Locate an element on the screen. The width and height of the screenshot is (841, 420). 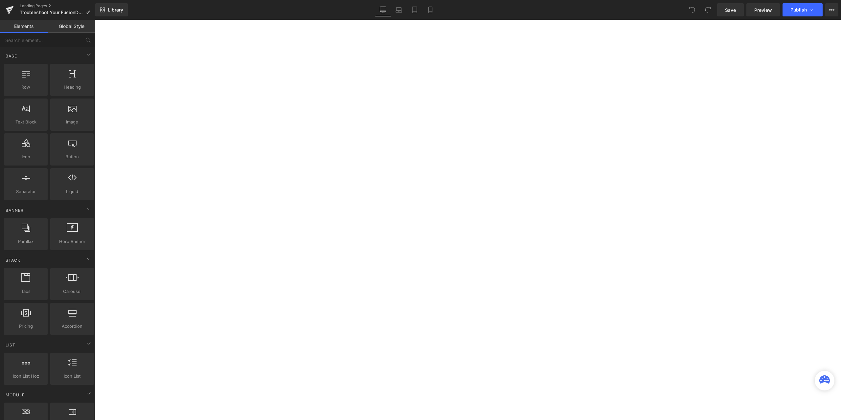
span: Publish is located at coordinates (798, 10).